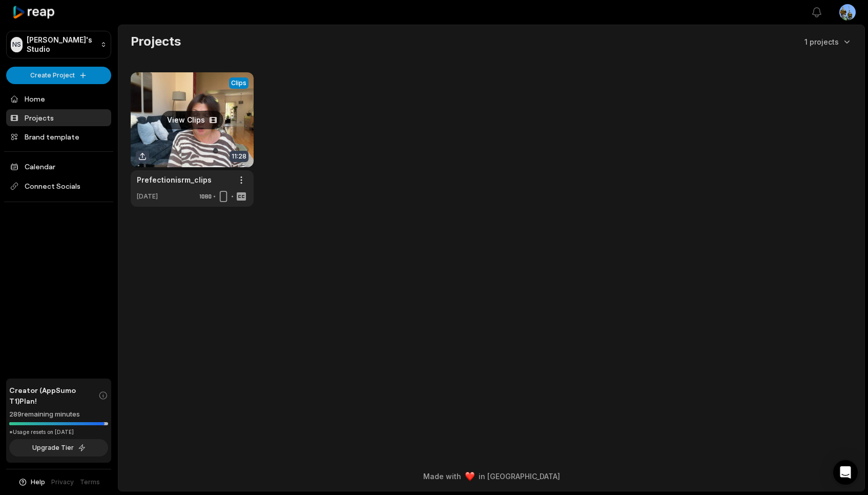 This screenshot has width=868, height=495. I want to click on button: Help, so click(31, 482).